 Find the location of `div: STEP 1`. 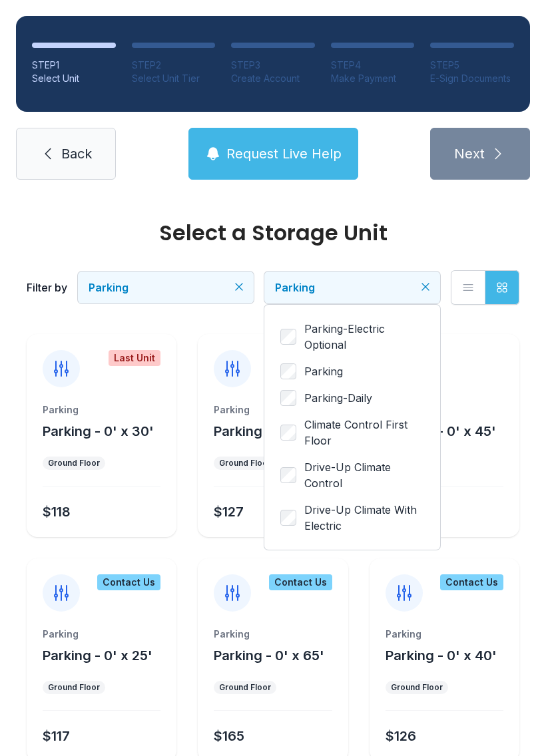

div: STEP 1 is located at coordinates (74, 65).